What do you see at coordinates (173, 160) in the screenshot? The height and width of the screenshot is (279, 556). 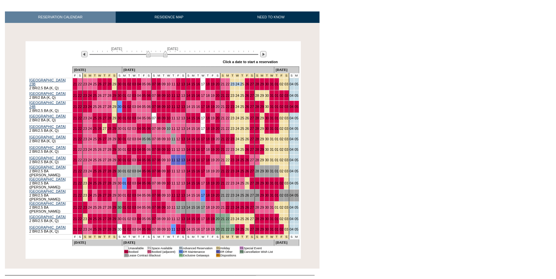 I see `a: 11` at bounding box center [173, 160].